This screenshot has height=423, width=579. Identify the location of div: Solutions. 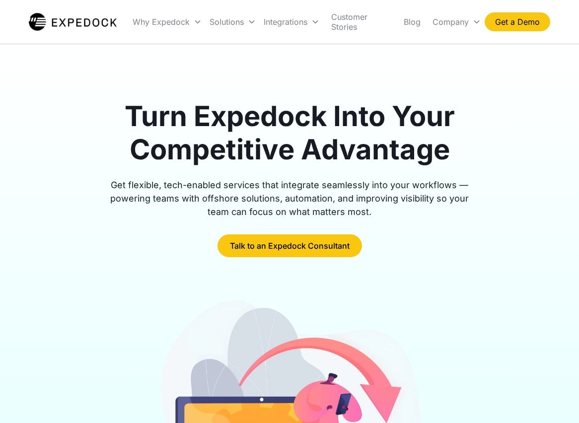
(226, 22).